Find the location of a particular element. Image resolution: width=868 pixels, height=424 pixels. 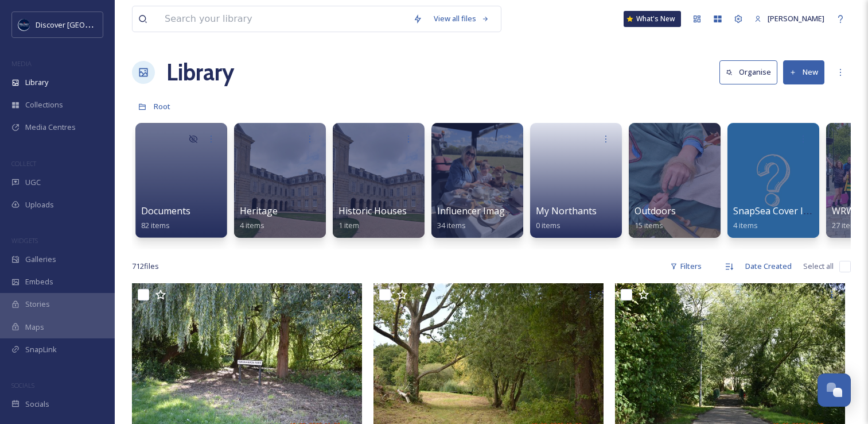

a: Heritage4 items is located at coordinates (259, 218).